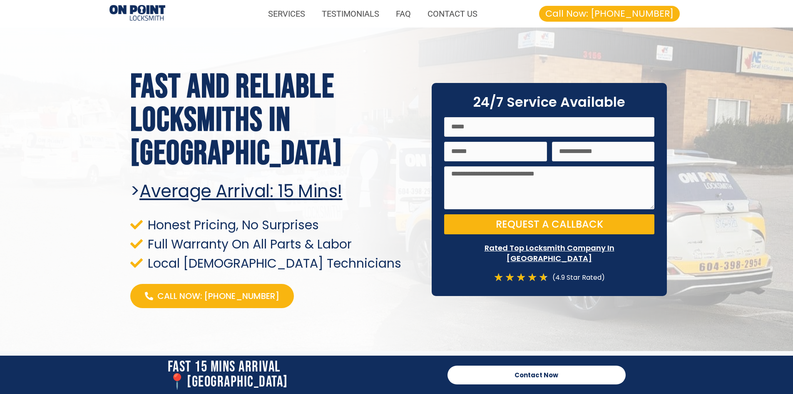 This screenshot has height=394, width=793. What do you see at coordinates (249, 244) in the screenshot?
I see `span: Full Warranty On All Parts & Labor` at bounding box center [249, 244].